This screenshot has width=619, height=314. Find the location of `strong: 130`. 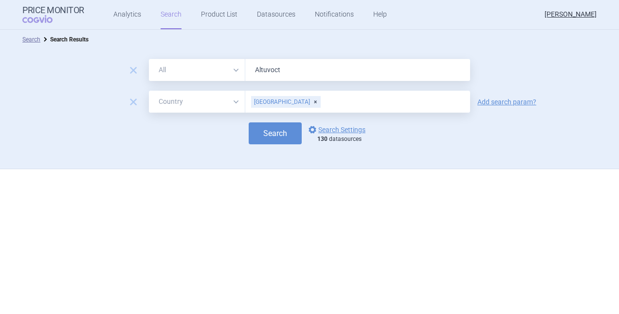

strong: 130 is located at coordinates (322, 139).